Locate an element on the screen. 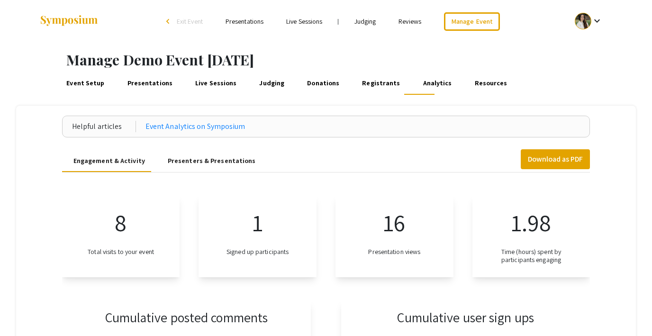 Image resolution: width=652 pixels, height=336 pixels. a: Analytics is located at coordinates (437, 83).